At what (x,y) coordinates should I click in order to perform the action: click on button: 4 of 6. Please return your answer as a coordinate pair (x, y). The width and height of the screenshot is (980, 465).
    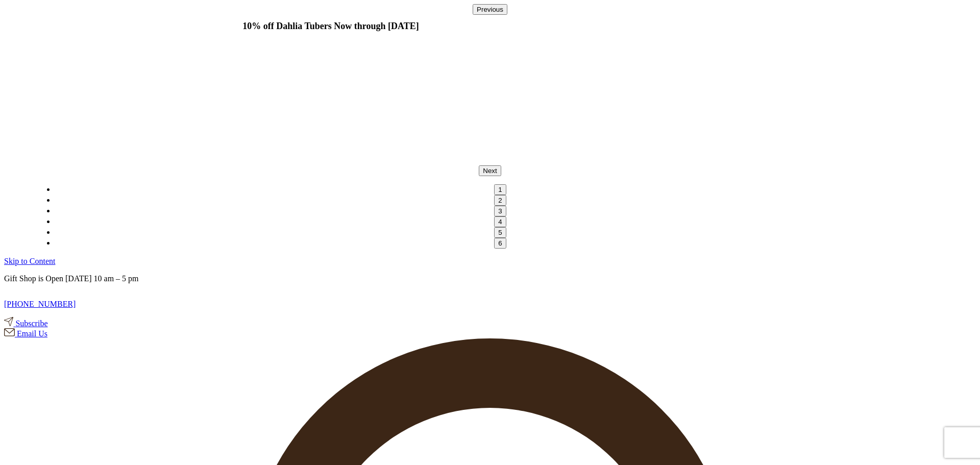
    Looking at the image, I should click on (500, 221).